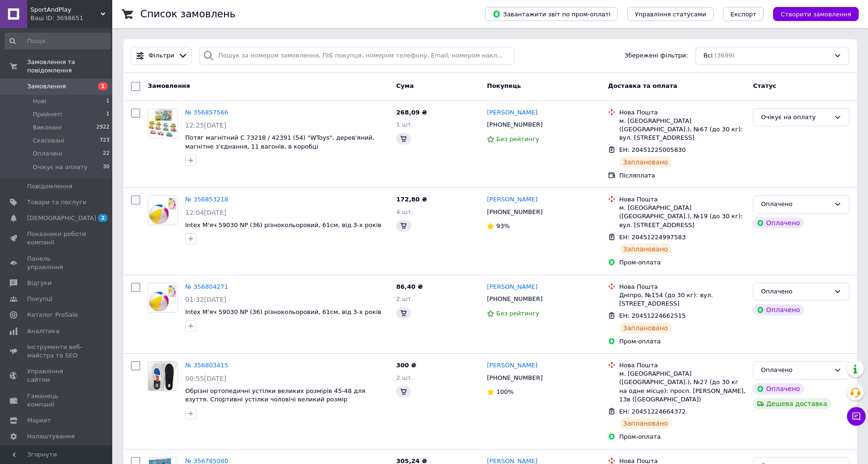  Describe the element at coordinates (57, 375) in the screenshot. I see `span: Управління сайтом` at that location.